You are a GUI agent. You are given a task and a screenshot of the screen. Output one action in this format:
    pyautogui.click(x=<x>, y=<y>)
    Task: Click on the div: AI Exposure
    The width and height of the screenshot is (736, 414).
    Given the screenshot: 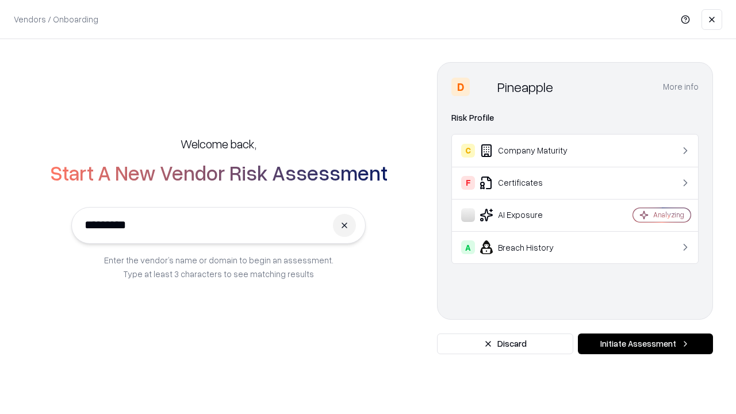 What is the action you would take?
    pyautogui.click(x=530, y=215)
    